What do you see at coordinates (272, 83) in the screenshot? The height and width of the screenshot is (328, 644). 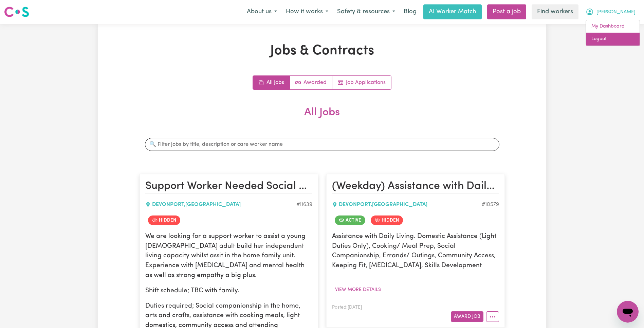 I see `a: All jobs` at bounding box center [272, 83].